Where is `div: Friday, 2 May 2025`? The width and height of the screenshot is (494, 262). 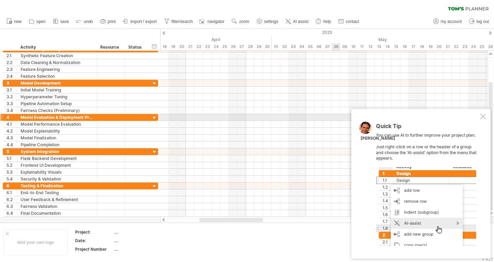
div: Friday, 2 May 2025 is located at coordinates (284, 47).